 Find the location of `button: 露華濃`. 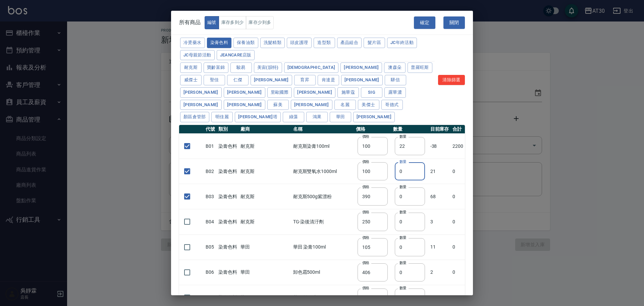

button: 露華濃 is located at coordinates (395, 92).